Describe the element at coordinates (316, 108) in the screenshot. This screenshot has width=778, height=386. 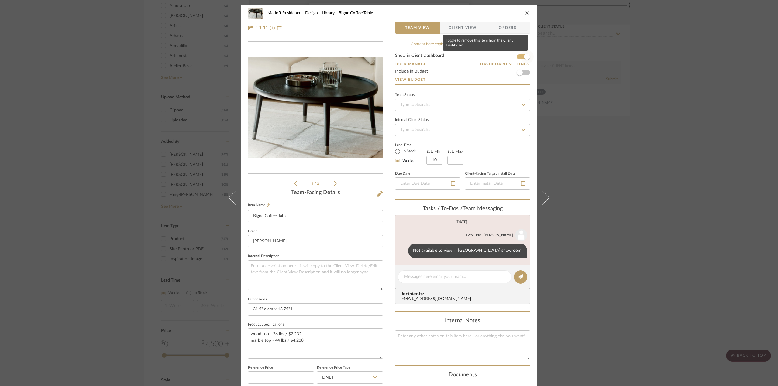
I see `img: f6467063-317a-4663-836b-4e056b6f13f0_436x436.jpg` at that location.